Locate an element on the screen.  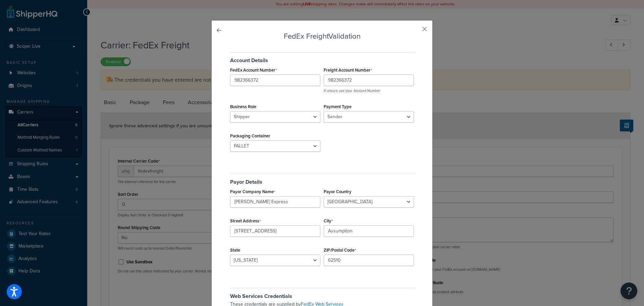
label: Packaging Container is located at coordinates (250, 136).